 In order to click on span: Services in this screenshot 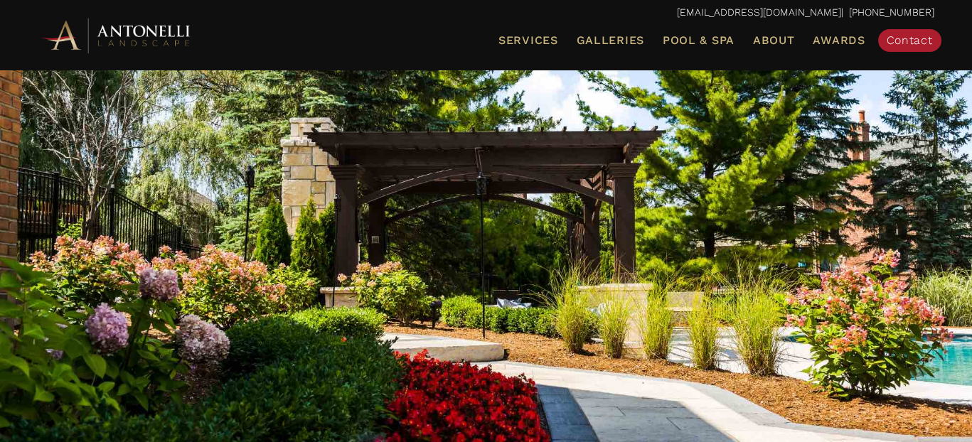, I will do `click(528, 41)`.